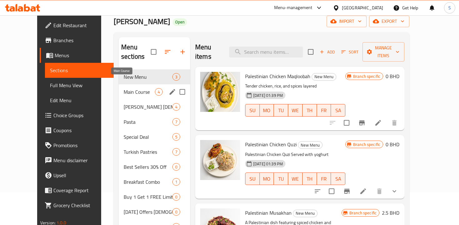  What do you see at coordinates (76, 55) in the screenshot?
I see `a: Menus` at bounding box center [76, 55].